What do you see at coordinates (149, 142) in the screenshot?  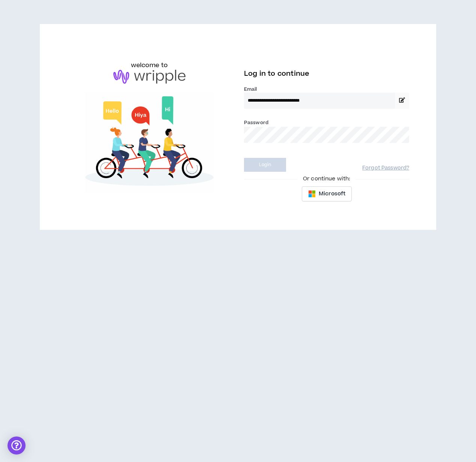 I see `img: Welcome to Wripple` at bounding box center [149, 142].